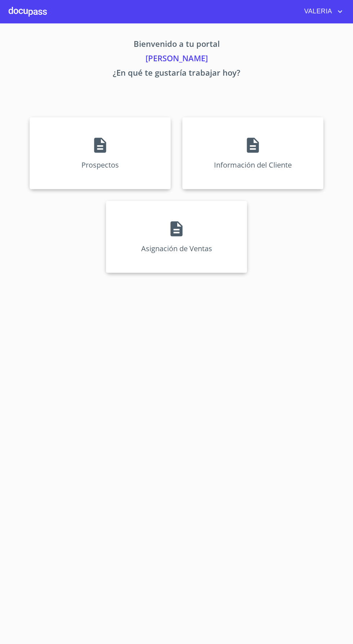  What do you see at coordinates (253, 165) in the screenshot?
I see `p: Información del Cliente` at bounding box center [253, 165].